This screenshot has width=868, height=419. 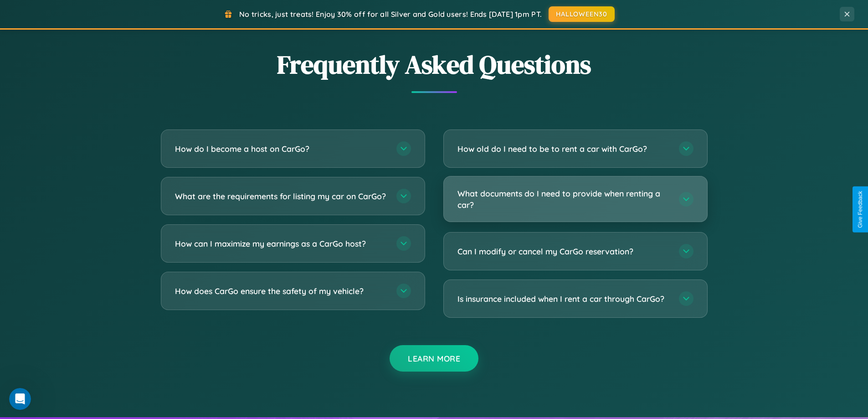 I want to click on h3: How old do I need to be to rent a car with CarGo?, so click(x=564, y=149).